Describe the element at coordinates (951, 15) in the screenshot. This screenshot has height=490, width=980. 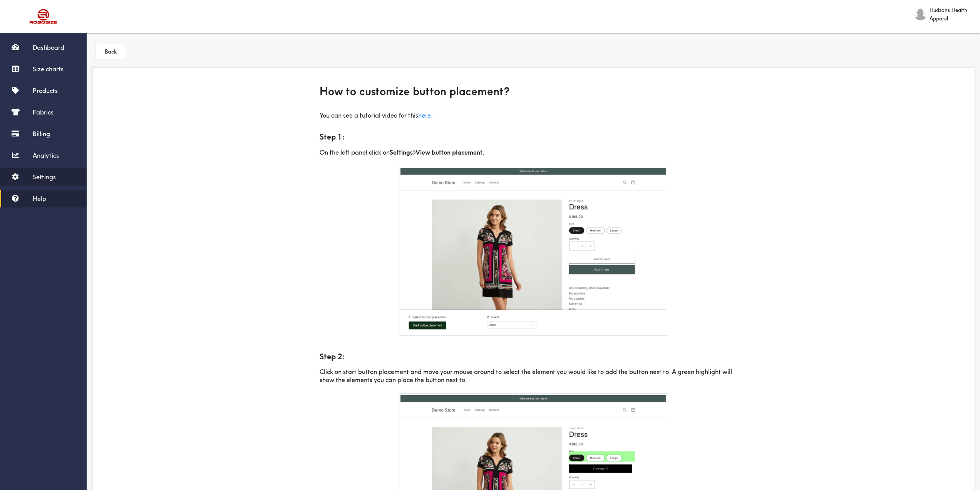
I see `span: Hudsons Health Apparel` at that location.